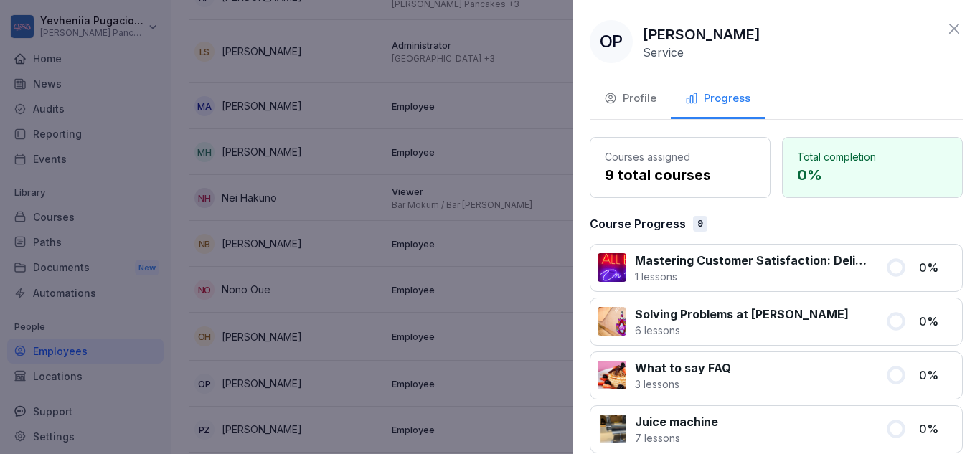 This screenshot has height=454, width=980. I want to click on div: 9, so click(700, 223).